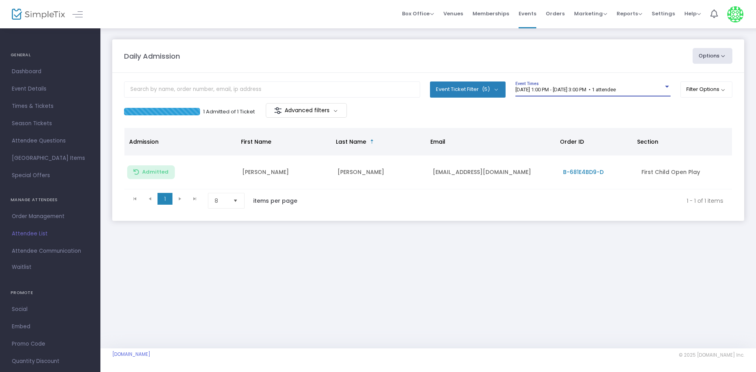 The width and height of the screenshot is (756, 372). What do you see at coordinates (491, 13) in the screenshot?
I see `span: Memberships` at bounding box center [491, 13].